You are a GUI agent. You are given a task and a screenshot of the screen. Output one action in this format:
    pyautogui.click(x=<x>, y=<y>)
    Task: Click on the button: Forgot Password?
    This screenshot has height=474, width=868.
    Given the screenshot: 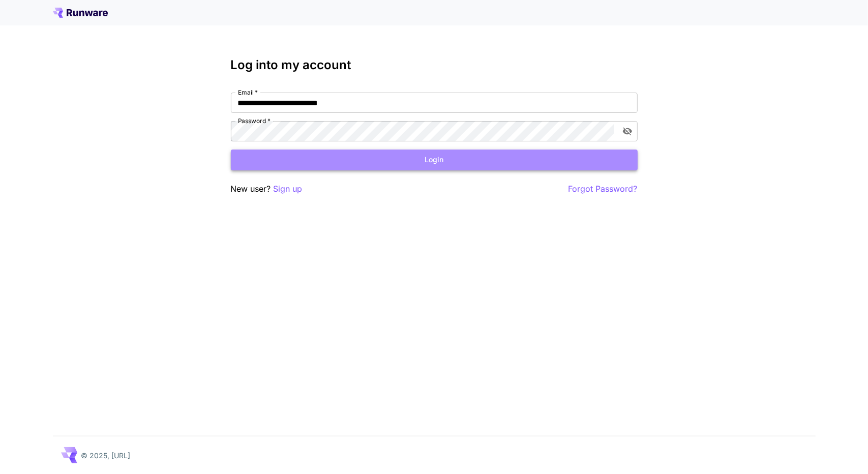 What is the action you would take?
    pyautogui.click(x=603, y=188)
    